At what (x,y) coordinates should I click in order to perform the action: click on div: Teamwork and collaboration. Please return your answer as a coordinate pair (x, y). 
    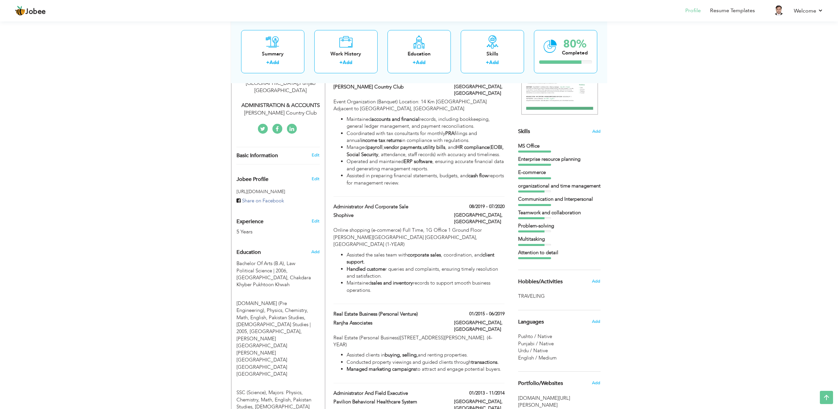
    Looking at the image, I should click on (559, 212).